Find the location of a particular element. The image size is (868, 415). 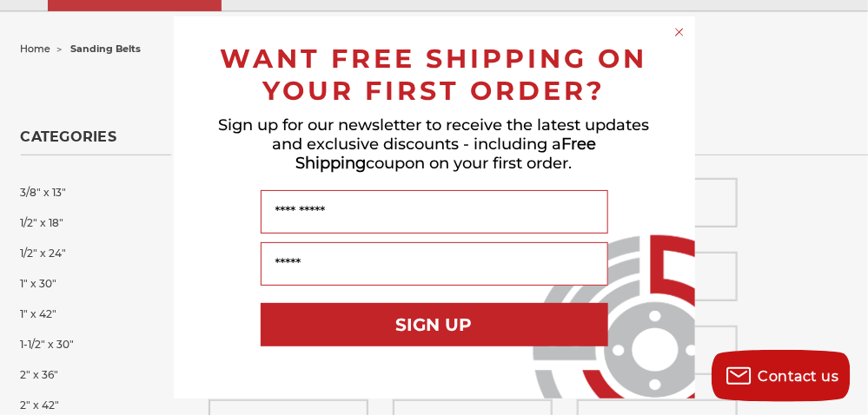

span: Sign up for our newsletter to receive the latest updates and exclusive discounts - including a co... is located at coordinates (434, 145).